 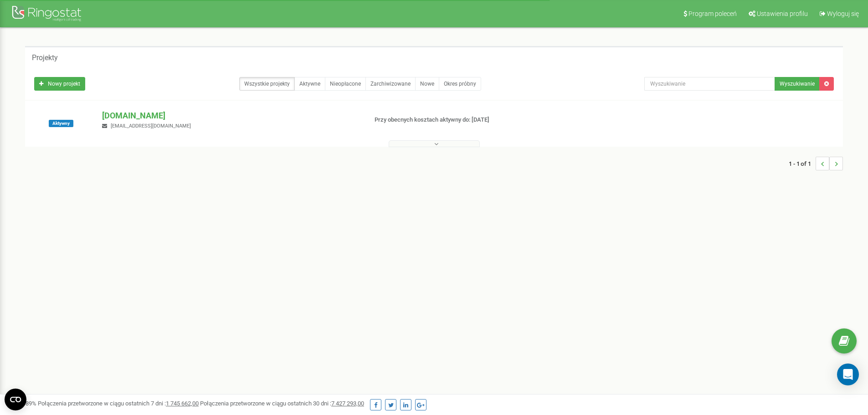 What do you see at coordinates (118, 403) in the screenshot?
I see `span: Połączenia przetworzone w ciągu ostatnich 7 dni :` at bounding box center [118, 403].